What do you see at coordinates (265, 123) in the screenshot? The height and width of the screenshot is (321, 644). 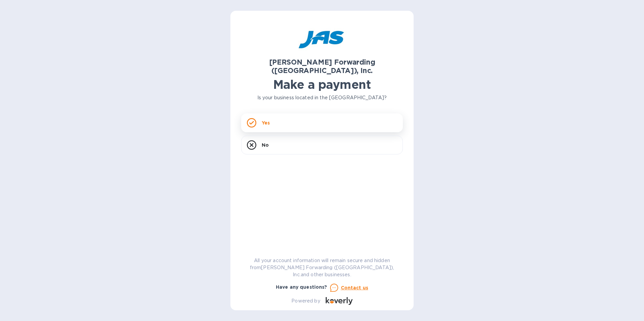 I see `p: Yes` at bounding box center [265, 123].